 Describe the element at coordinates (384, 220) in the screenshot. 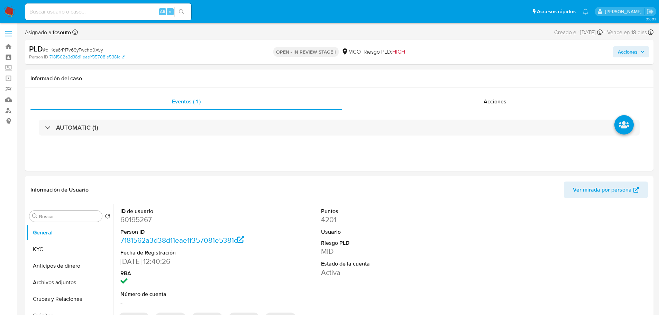

I see `dd: 4201` at that location.